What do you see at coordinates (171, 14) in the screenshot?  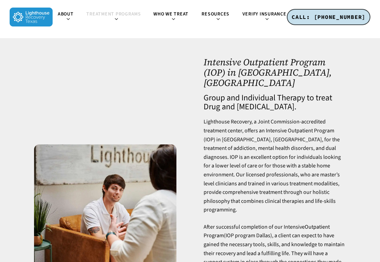 I see `span: Who We Treat` at bounding box center [171, 14].